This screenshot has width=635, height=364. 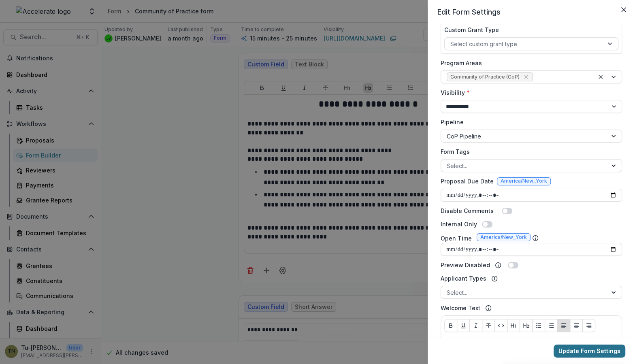 I want to click on button: Align Center, so click(x=576, y=325).